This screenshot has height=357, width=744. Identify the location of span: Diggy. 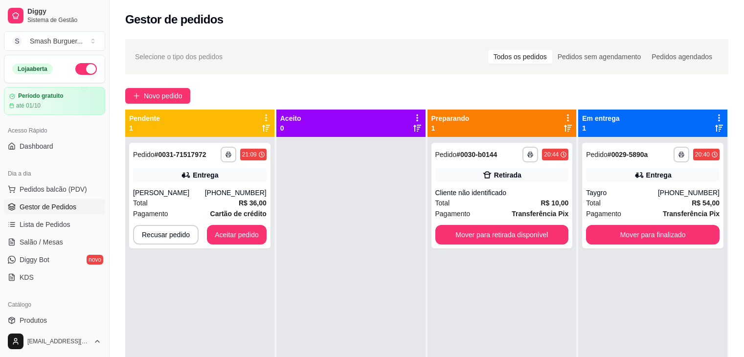
(64, 12).